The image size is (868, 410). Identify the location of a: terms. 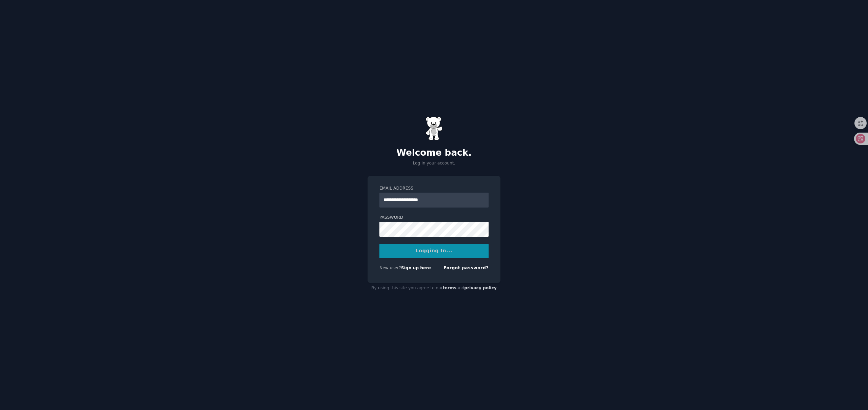
(450, 288).